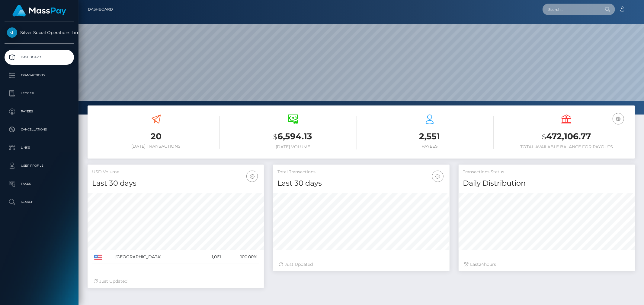  What do you see at coordinates (547, 172) in the screenshot?
I see `h5: Transactions Status` at bounding box center [547, 172].